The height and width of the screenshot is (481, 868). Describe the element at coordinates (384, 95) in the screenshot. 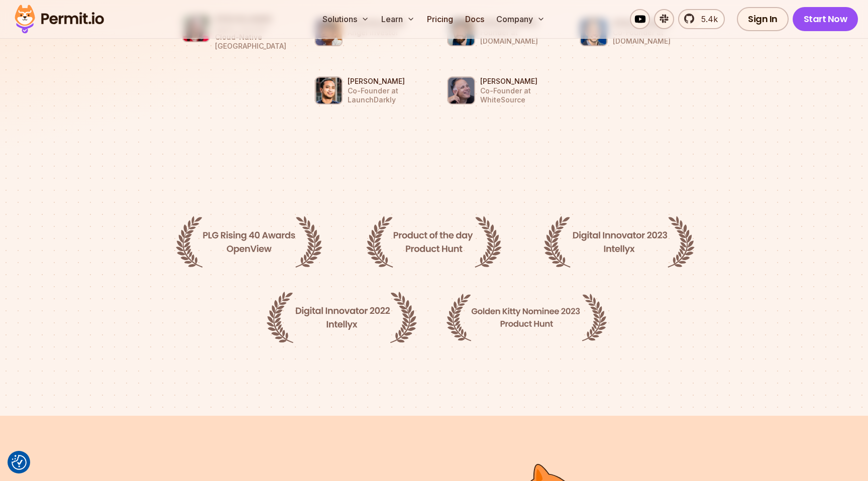

I see `p: Co-Founder at LaunchDarkly` at that location.